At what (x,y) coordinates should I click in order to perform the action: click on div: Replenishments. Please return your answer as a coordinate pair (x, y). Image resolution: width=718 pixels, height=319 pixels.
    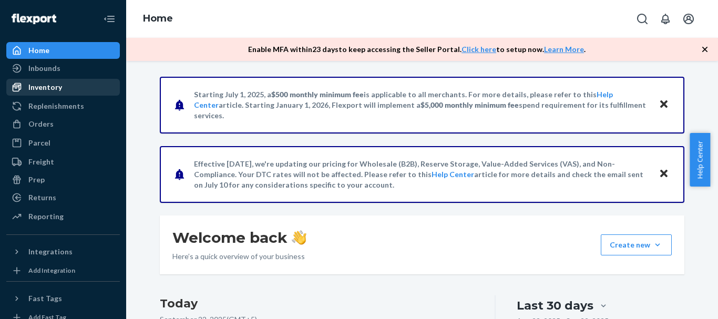
    Looking at the image, I should click on (56, 106).